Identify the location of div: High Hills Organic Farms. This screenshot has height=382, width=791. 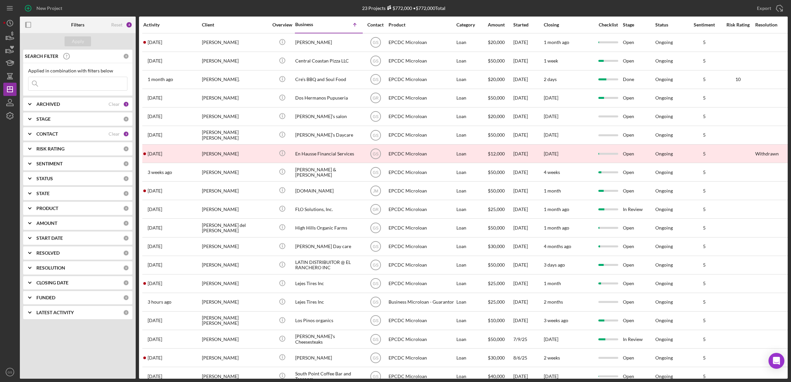
(328, 228).